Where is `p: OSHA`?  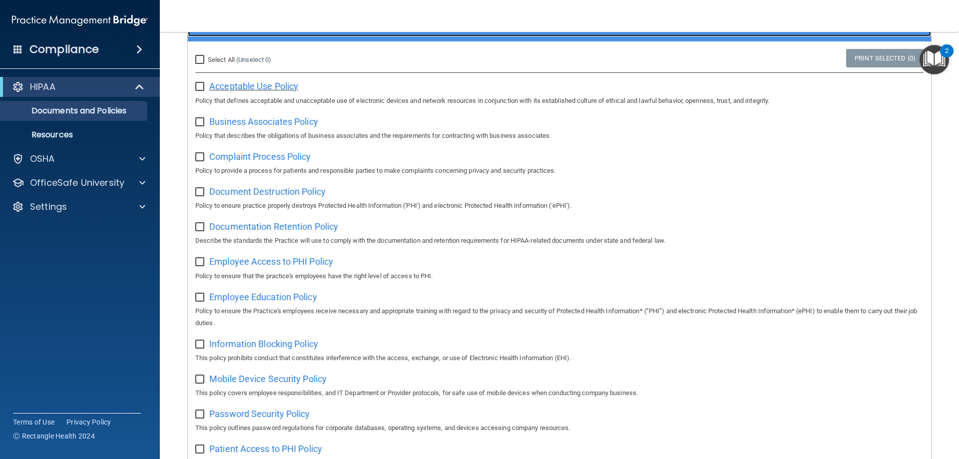
p: OSHA is located at coordinates (42, 159).